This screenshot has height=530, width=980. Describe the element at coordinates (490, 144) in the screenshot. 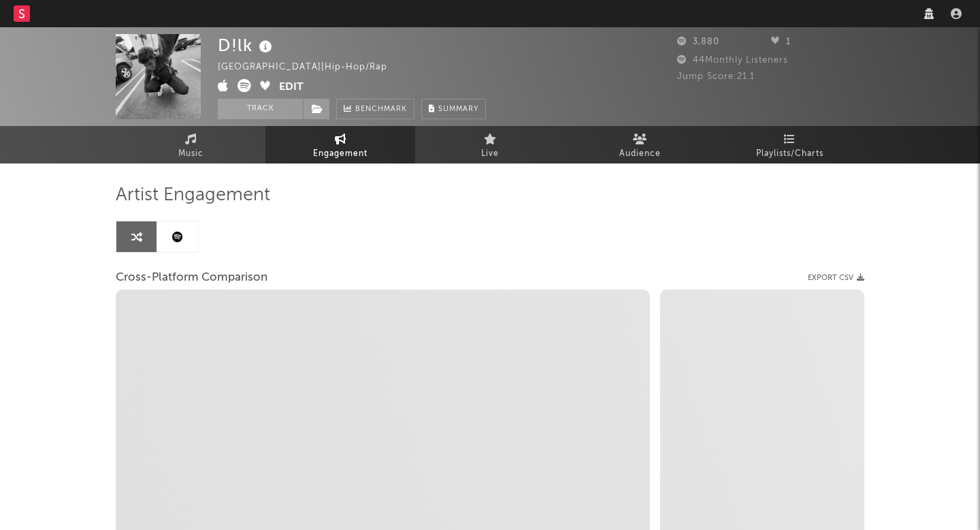

I see `a: Live` at that location.